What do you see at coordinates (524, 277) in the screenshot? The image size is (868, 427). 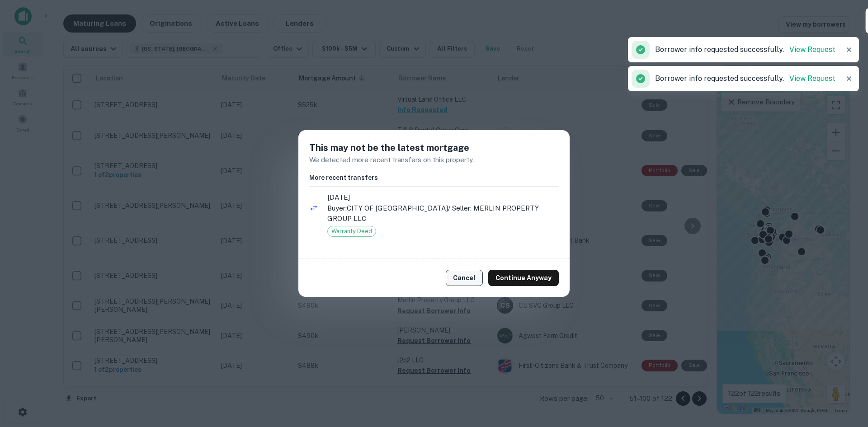 I see `button: Continue Anyway` at bounding box center [524, 277].